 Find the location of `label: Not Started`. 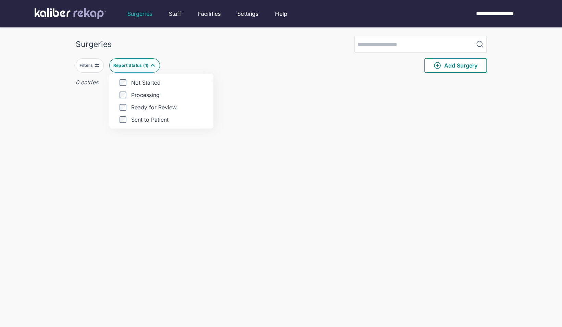

label: Not Started is located at coordinates (161, 83).